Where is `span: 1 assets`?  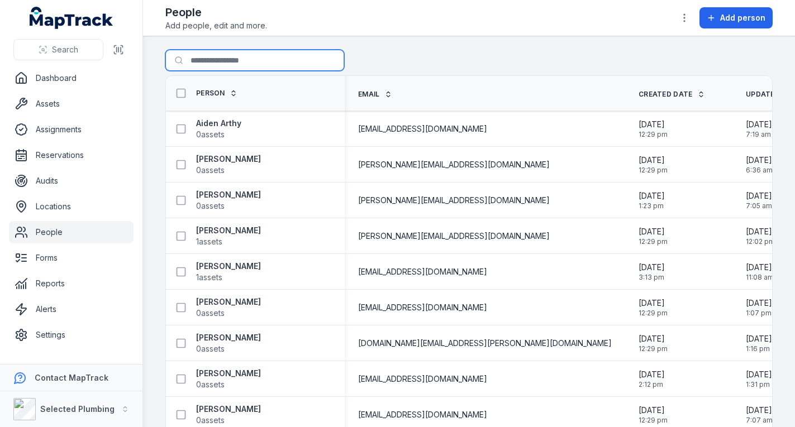 span: 1 assets is located at coordinates (209, 242).